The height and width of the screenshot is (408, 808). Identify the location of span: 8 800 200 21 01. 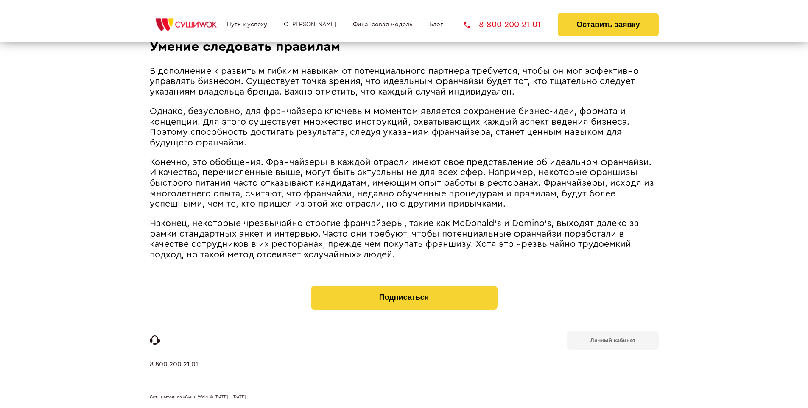
(510, 25).